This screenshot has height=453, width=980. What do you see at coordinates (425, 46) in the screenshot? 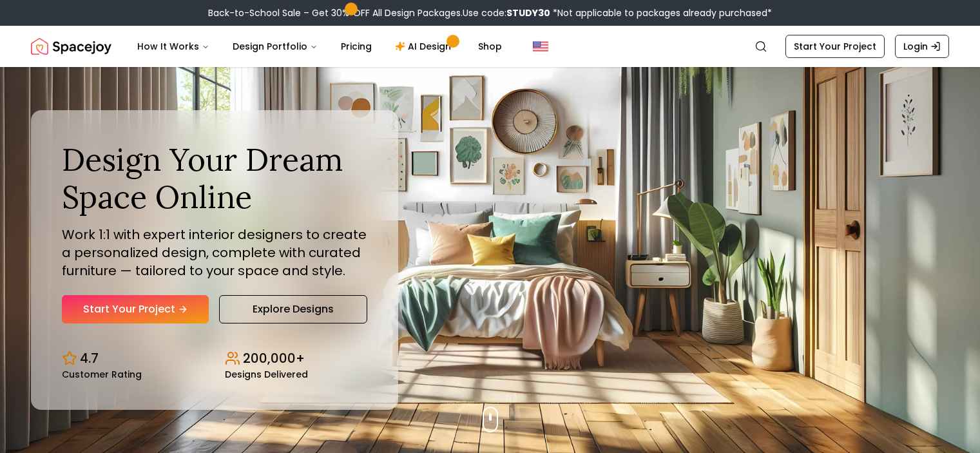
I see `a: AI Design` at bounding box center [425, 46].